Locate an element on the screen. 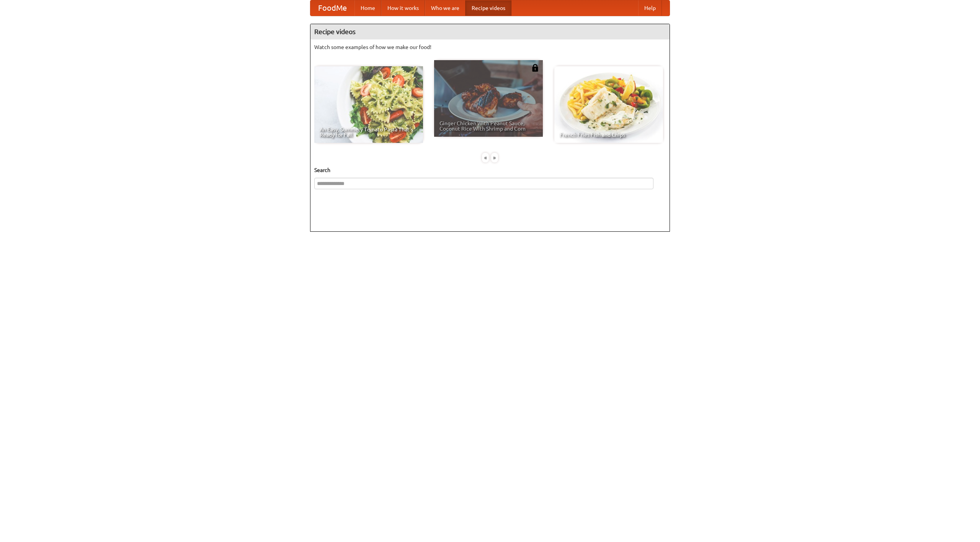 This screenshot has height=542, width=980. a: French Fries Fish and Chips is located at coordinates (609, 105).